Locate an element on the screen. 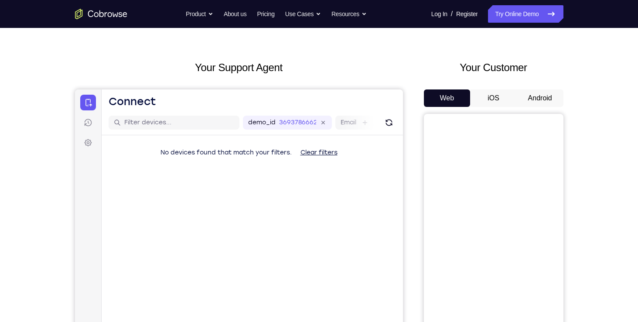  h2: Your Customer is located at coordinates (494, 68).